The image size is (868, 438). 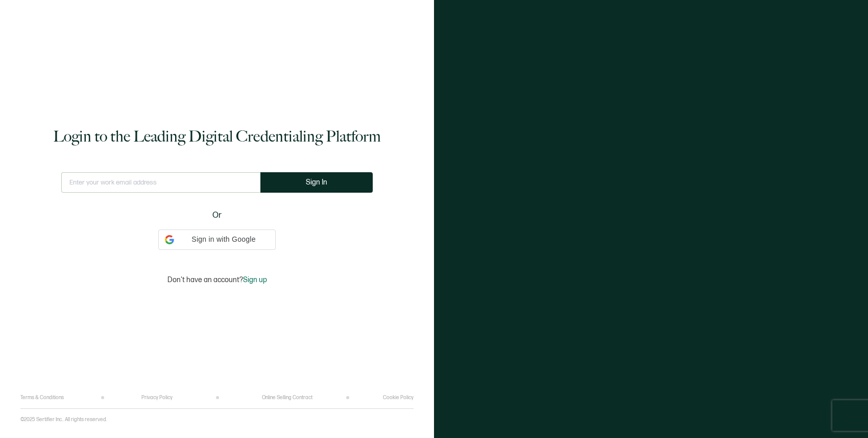 I want to click on p: ©2025 Sertifier Inc.. All rights reserved., so click(x=64, y=420).